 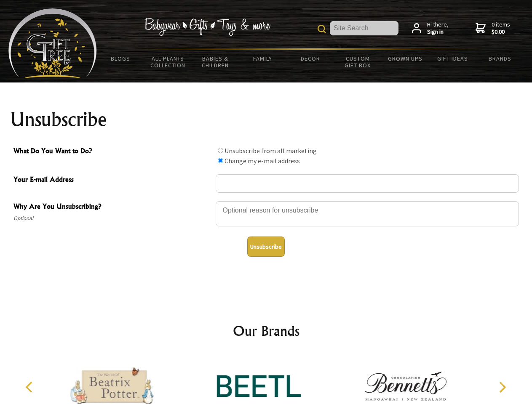 I want to click on a: Custom Gift Box, so click(x=358, y=62).